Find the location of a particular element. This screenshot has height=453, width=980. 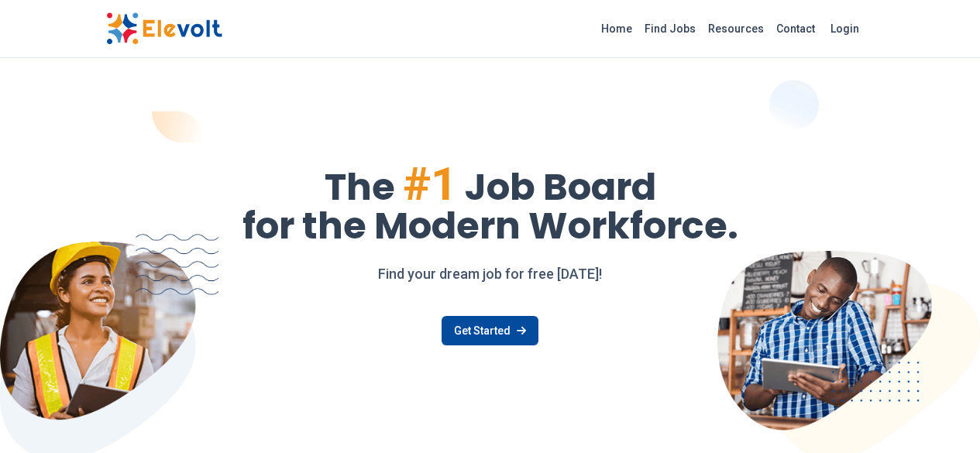

a: Get Started is located at coordinates (490, 331).